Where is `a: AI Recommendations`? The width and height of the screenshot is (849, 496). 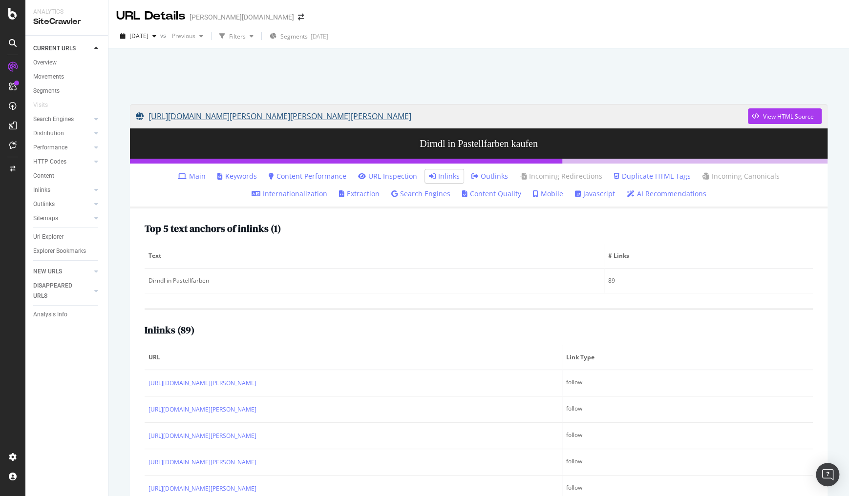
a: AI Recommendations is located at coordinates (666, 194).